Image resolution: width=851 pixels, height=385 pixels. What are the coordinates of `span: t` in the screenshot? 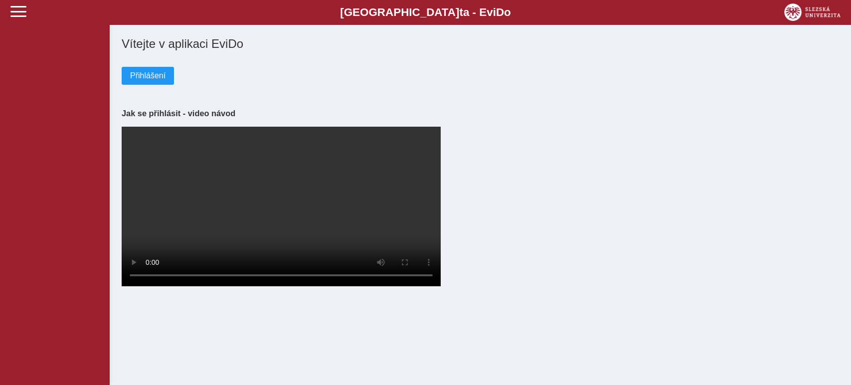 It's located at (461, 12).